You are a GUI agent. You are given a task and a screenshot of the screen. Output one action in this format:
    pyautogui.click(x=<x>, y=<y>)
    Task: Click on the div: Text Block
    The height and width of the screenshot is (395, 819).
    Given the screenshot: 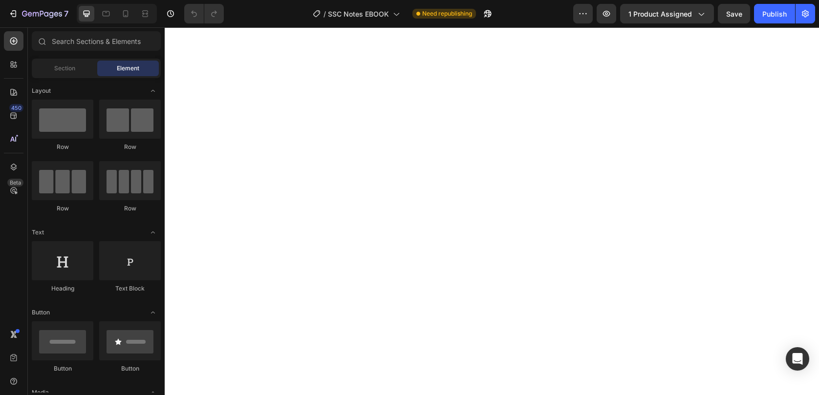 What is the action you would take?
    pyautogui.click(x=130, y=289)
    